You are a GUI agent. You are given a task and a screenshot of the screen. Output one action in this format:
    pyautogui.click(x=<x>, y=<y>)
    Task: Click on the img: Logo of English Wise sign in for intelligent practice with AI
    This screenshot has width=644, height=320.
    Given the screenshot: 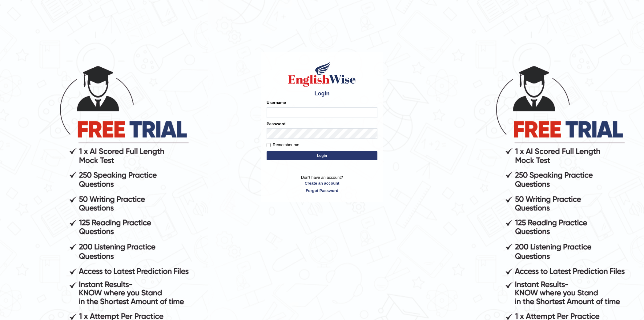 What is the action you would take?
    pyautogui.click(x=322, y=74)
    